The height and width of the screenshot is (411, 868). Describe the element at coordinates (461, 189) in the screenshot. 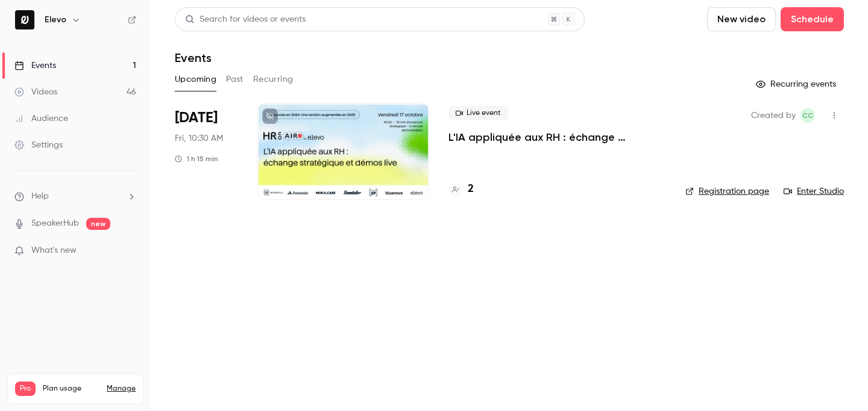

I see `a: 2` at that location.